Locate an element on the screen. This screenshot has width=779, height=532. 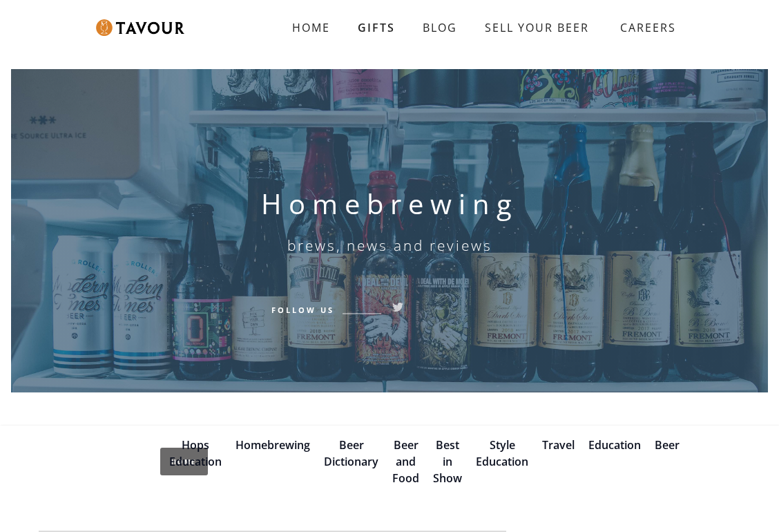
a: Beer is located at coordinates (668, 445).